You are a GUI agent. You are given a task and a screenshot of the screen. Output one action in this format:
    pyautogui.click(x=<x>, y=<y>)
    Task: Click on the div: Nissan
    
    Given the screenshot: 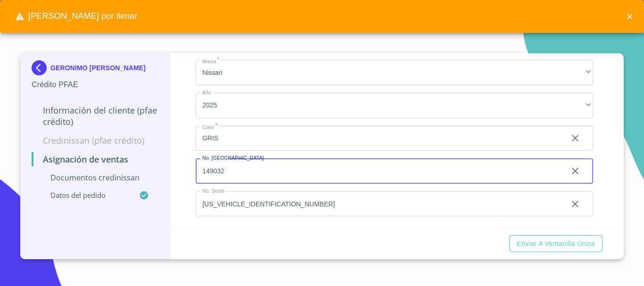 What is the action you would take?
    pyautogui.click(x=394, y=73)
    